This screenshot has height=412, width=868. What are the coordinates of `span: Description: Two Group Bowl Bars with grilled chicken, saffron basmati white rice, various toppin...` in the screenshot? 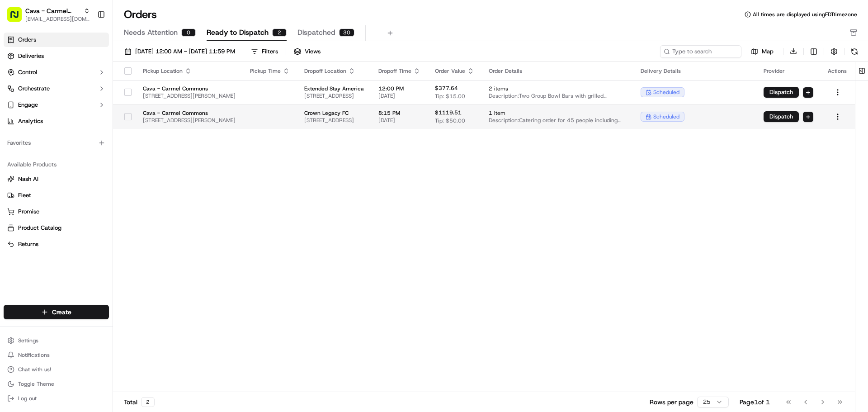 It's located at (557, 96).